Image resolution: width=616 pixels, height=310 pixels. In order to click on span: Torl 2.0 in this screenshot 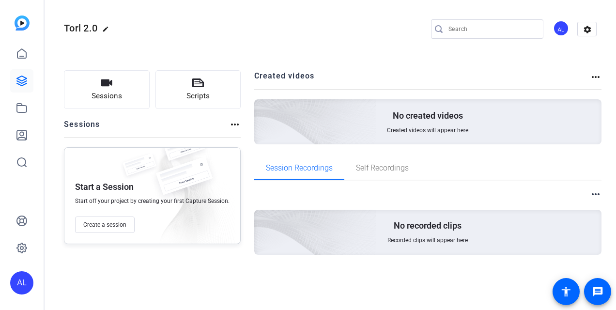, I will do `click(80, 28)`.